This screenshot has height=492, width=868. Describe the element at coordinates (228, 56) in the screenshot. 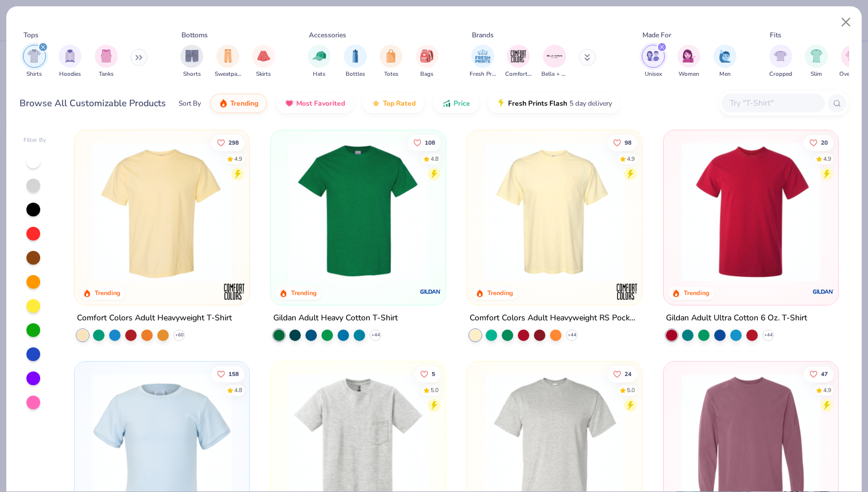

I see `img: Sweatpants Image` at that location.